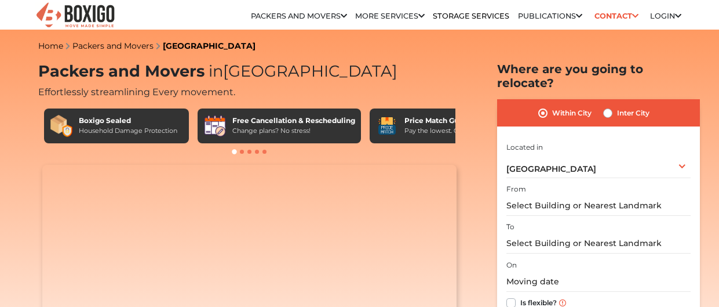  I want to click on a: Contact, so click(617, 16).